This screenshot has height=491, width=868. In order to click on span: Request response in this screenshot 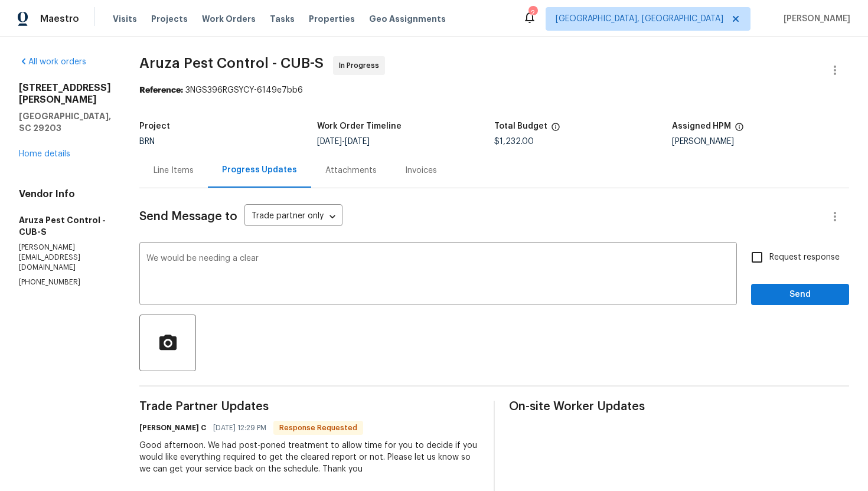, I will do `click(804, 257)`.